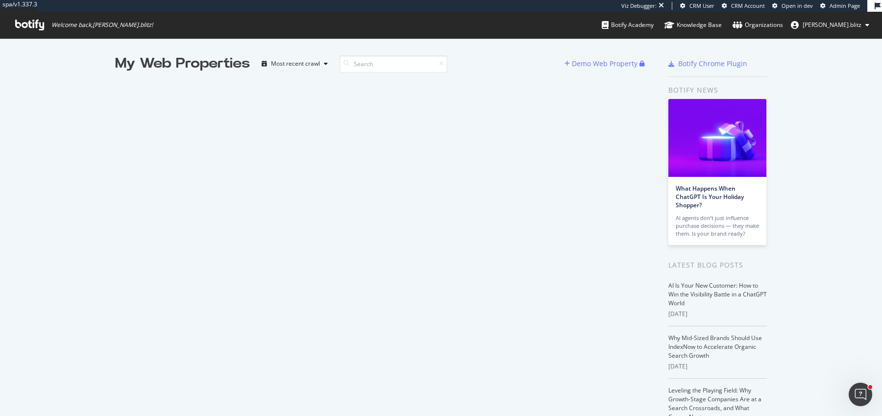  Describe the element at coordinates (693, 25) in the screenshot. I see `a: Knowledge Base` at that location.